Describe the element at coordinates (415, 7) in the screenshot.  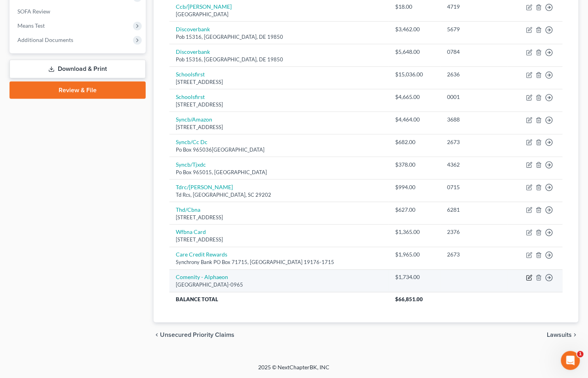
I see `div: $18.00` at that location.